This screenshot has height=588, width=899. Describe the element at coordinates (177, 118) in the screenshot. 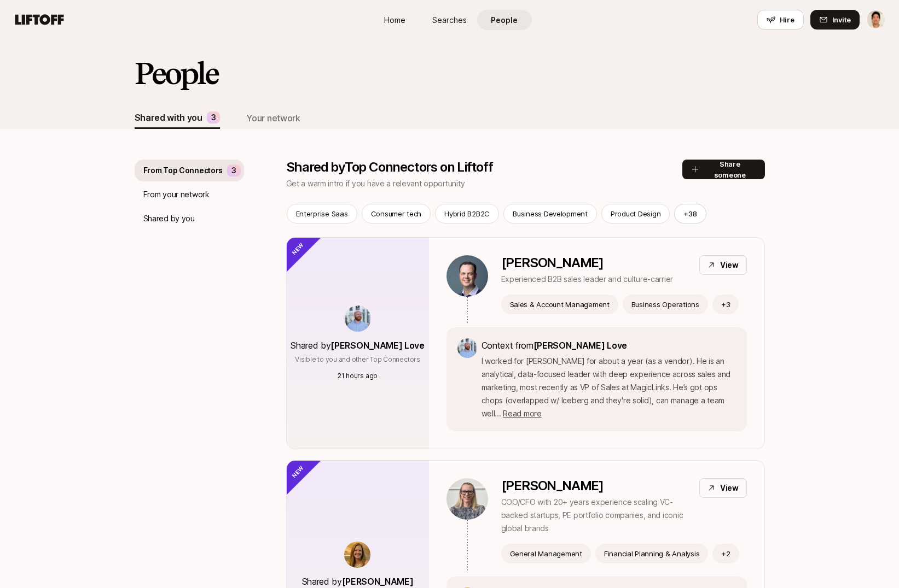

I see `button: Shared with you3` at that location.